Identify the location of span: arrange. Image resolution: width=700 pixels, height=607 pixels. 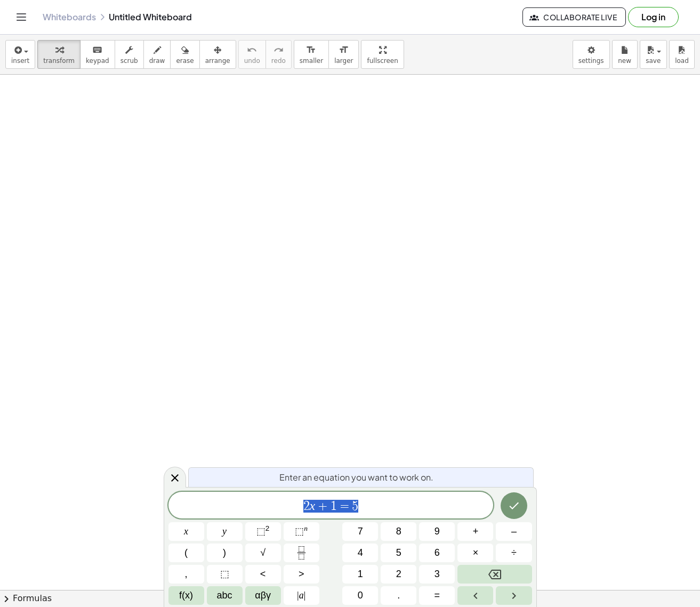
(217, 61).